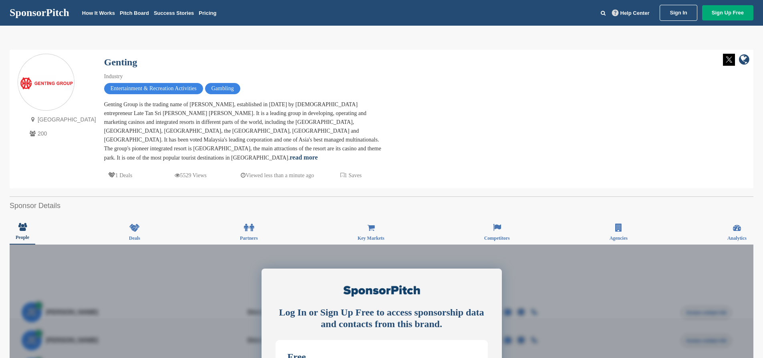 The width and height of the screenshot is (763, 358). What do you see at coordinates (728, 13) in the screenshot?
I see `a: Sign Up Free` at bounding box center [728, 13].